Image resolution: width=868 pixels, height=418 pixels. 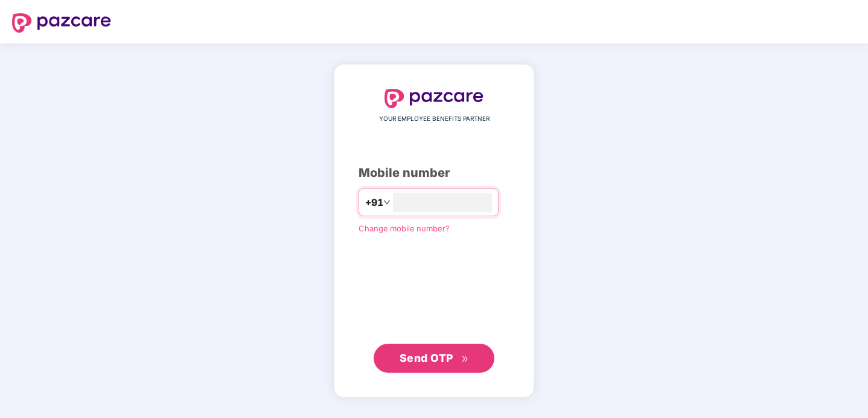 What do you see at coordinates (426, 357) in the screenshot?
I see `span: Send OTP` at bounding box center [426, 357].